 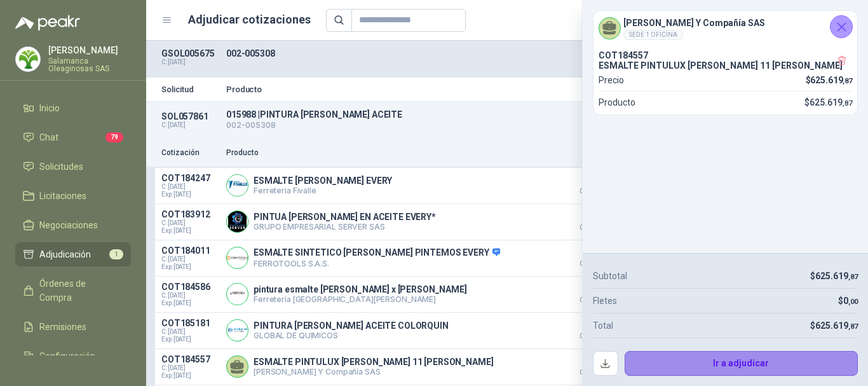 What do you see at coordinates (73, 108) in the screenshot?
I see `a: Inicio` at bounding box center [73, 108].